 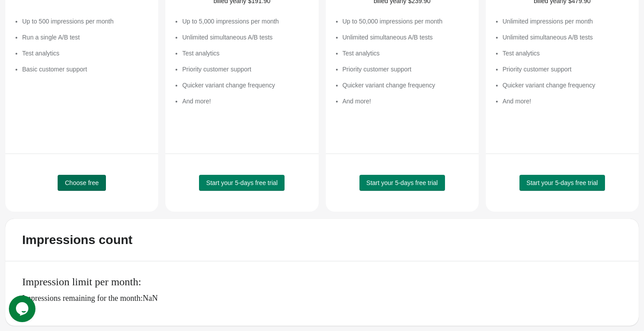 I want to click on p: Impressions remaining for the month: NaN, so click(x=326, y=298).